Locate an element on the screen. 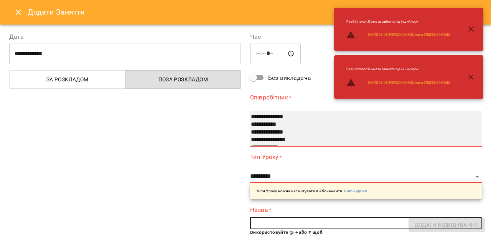  h6: Додати Заняття is located at coordinates (255, 12).